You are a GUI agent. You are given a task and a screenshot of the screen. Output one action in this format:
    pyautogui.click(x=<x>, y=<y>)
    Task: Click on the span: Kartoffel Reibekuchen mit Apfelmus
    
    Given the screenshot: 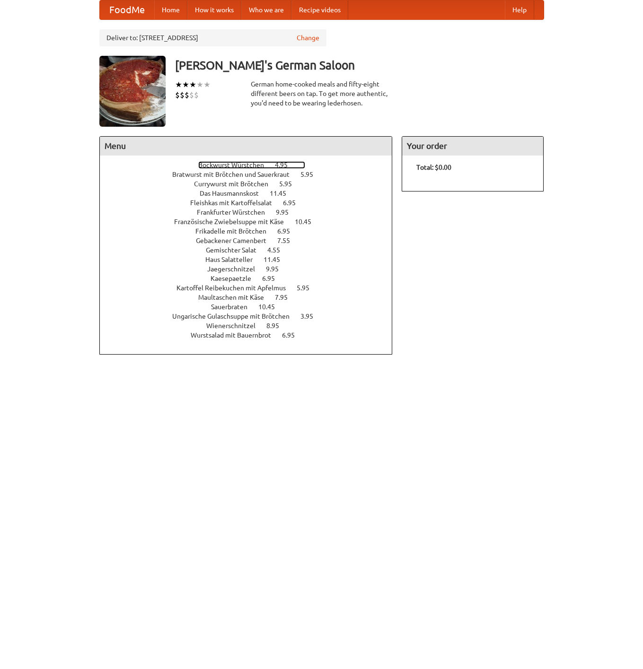 What is the action you would take?
    pyautogui.click(x=236, y=288)
    